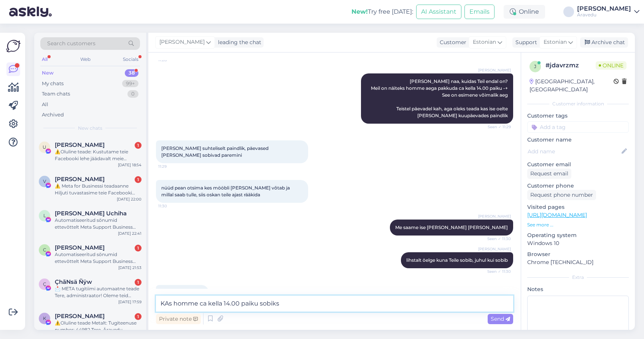 The height and width of the screenshot is (339, 644). What do you see at coordinates (604, 42) in the screenshot?
I see `div: Archive chat` at bounding box center [604, 42].